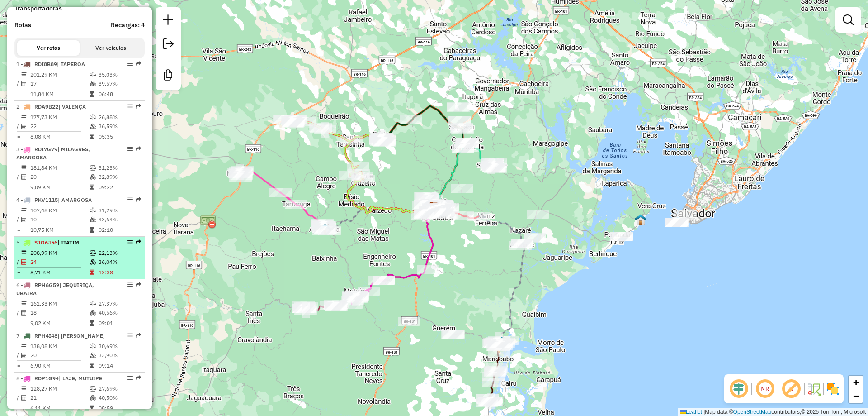  Describe the element at coordinates (71, 64) in the screenshot. I see `span: | TAPEROA` at that location.